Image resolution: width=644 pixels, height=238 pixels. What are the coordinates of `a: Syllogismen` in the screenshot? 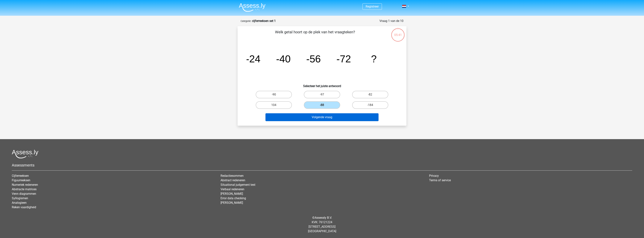 It's located at (20, 198).